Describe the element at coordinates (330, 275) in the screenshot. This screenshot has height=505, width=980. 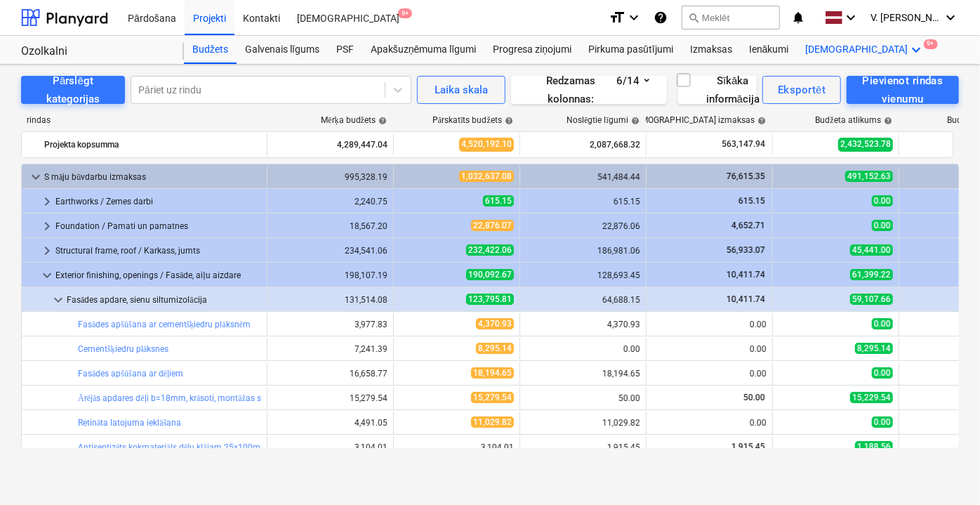
I see `div: 198,107.19` at that location.